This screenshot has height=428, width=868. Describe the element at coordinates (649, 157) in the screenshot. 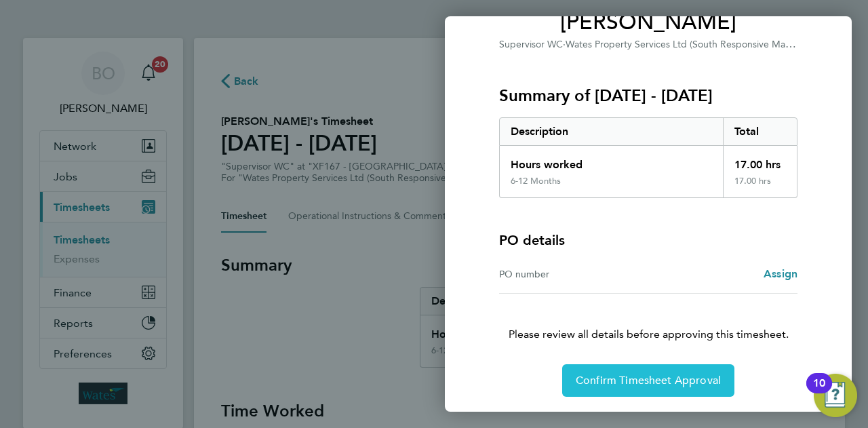

I see `div: Summary of 23 - 29 Aug 2025` at that location.